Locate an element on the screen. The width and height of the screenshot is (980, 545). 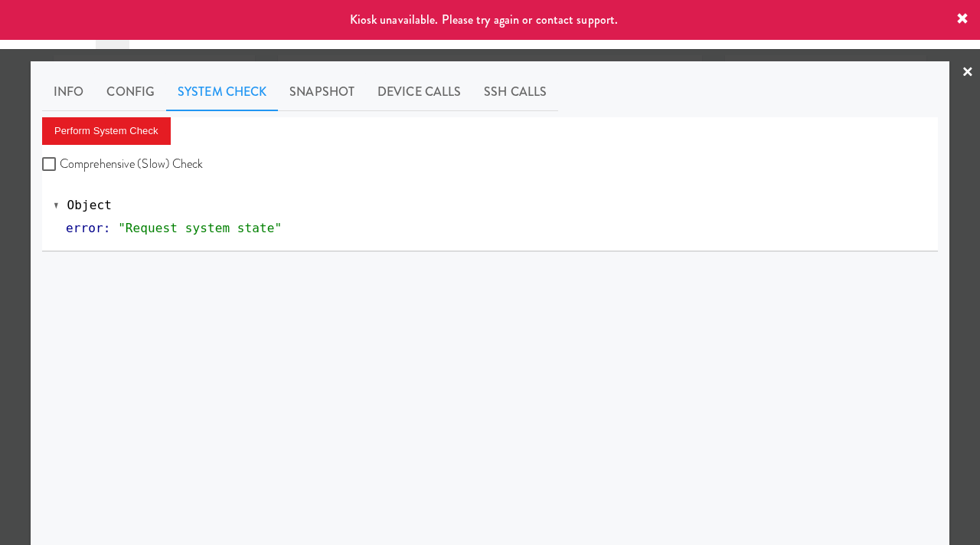
a: Device Calls is located at coordinates (418, 92).